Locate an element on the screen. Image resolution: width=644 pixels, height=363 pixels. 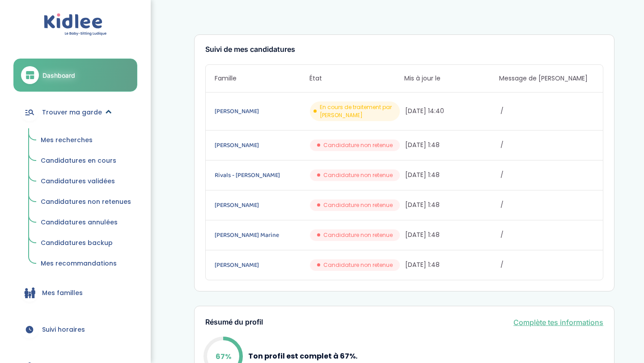
span: Suivi horaires is located at coordinates (64, 329).